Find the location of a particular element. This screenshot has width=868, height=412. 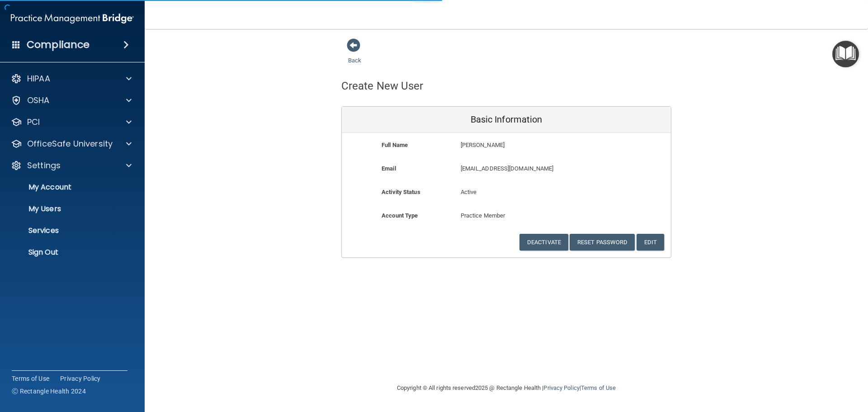

h4: Compliance is located at coordinates (58, 45).